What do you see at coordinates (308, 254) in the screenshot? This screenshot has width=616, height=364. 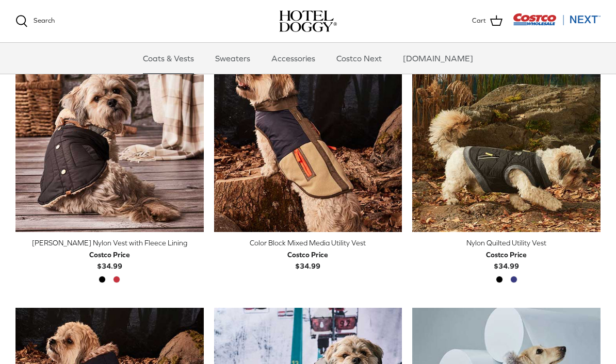 I see `a: Color Block Mixed Media Utility Vest Costco Price$34.99` at bounding box center [308, 254].